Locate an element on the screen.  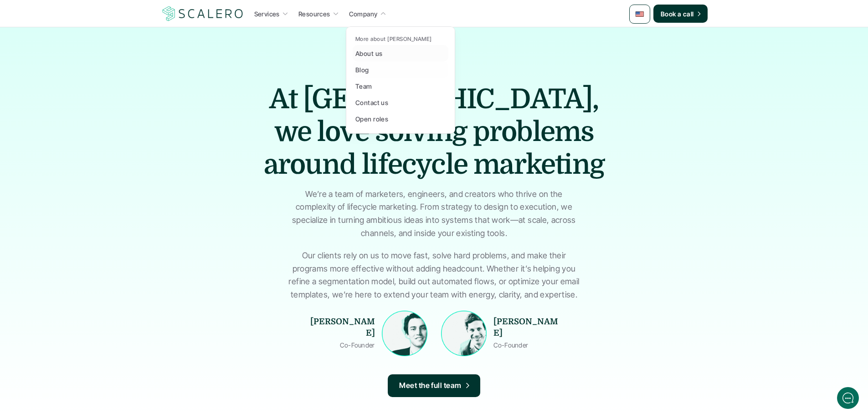
a: Open roles is located at coordinates (400, 119).